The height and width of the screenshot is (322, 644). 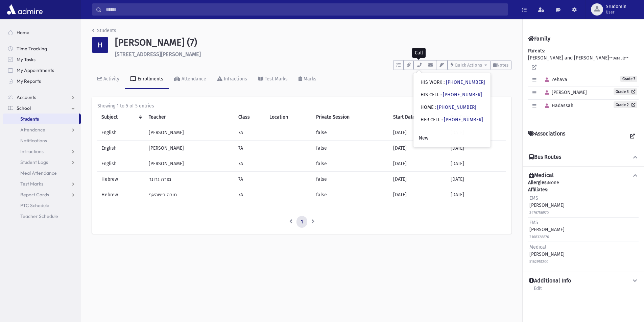 What do you see at coordinates (34, 141) in the screenshot?
I see `span: Notifications` at bounding box center [34, 141].